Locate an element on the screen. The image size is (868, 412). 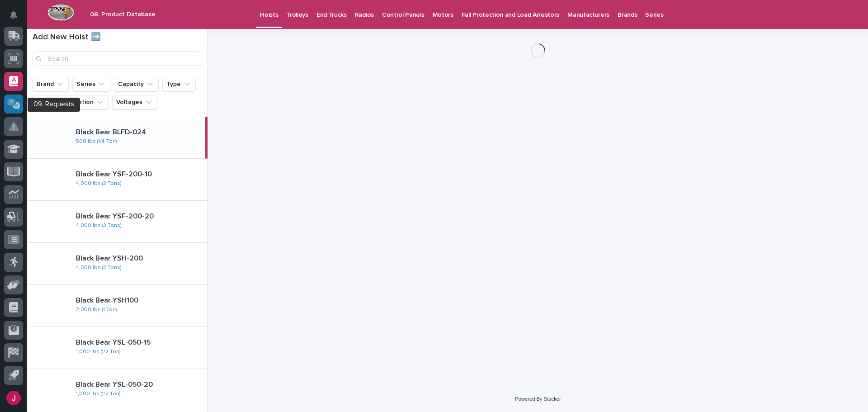
button: Type is located at coordinates (179, 84).